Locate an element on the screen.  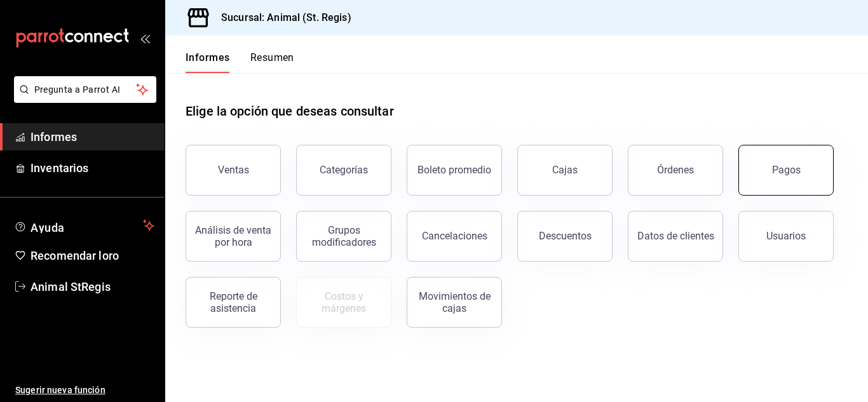
font: Pagos is located at coordinates (786, 169).